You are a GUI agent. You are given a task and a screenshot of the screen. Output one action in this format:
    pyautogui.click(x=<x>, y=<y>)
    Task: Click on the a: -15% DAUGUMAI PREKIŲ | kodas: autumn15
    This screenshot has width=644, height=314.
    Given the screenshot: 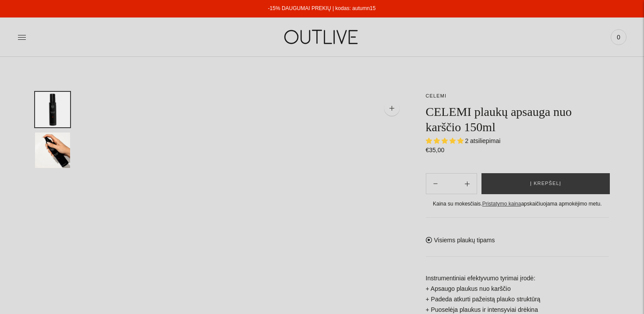 What is the action you would take?
    pyautogui.click(x=322, y=8)
    